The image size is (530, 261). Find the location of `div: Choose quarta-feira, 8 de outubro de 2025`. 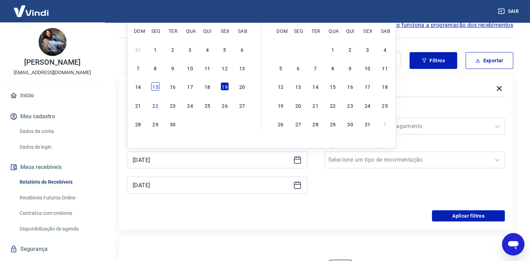

div: Choose quarta-feira, 8 de outubro de 2025 is located at coordinates (333, 68).